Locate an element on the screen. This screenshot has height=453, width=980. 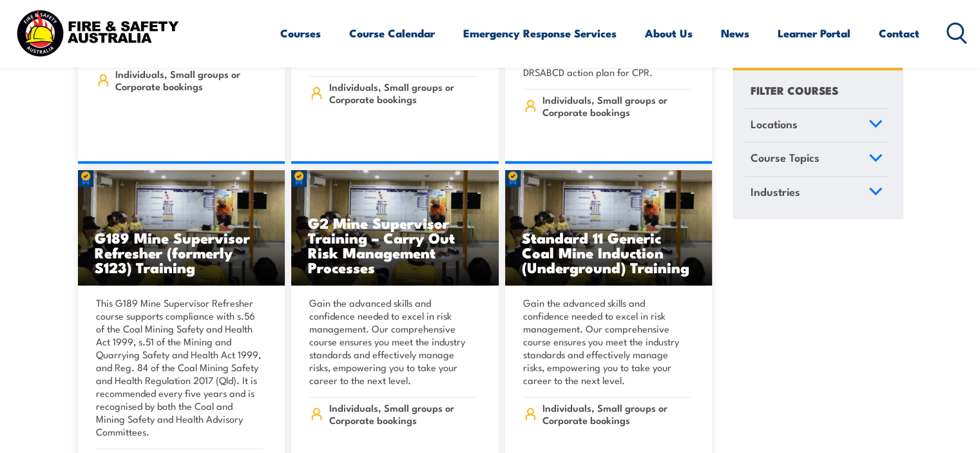
h3: G189 Mine Supervisor Refresher (formerly S123) Training is located at coordinates (182, 252).